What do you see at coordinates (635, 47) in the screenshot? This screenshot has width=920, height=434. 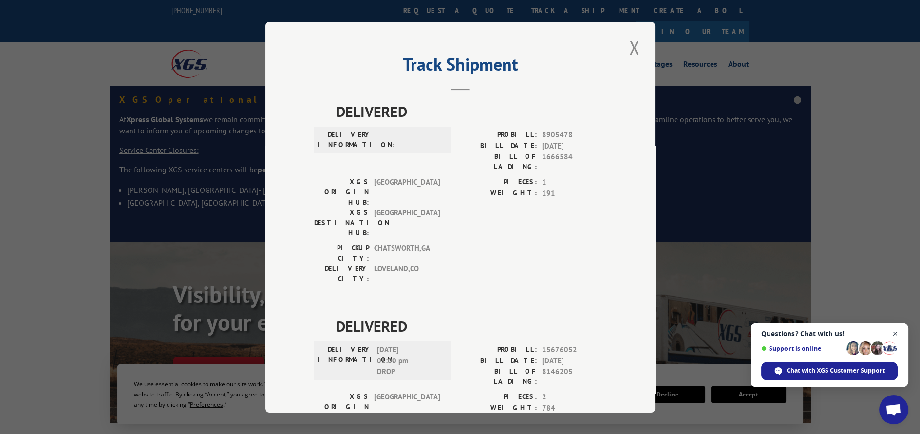 I see `button: Close modal` at bounding box center [635, 47].